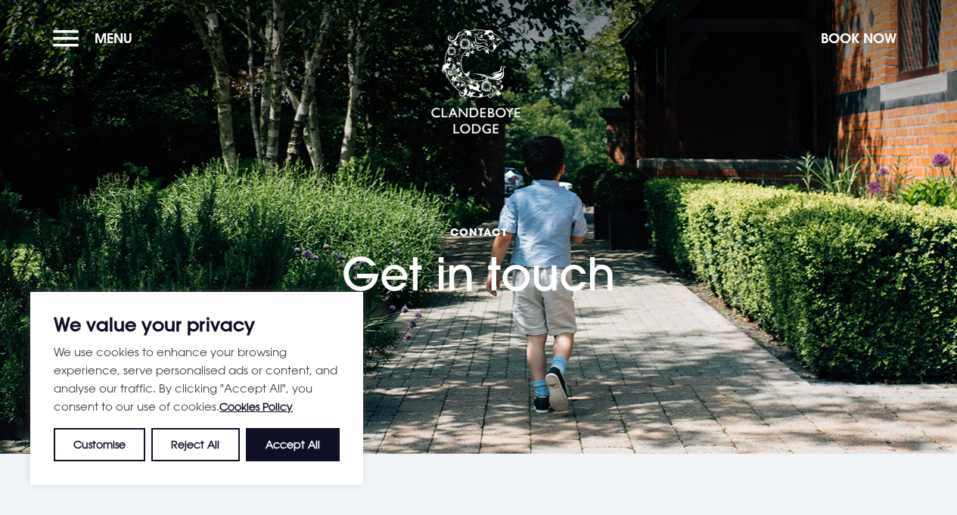 The width and height of the screenshot is (957, 515). I want to click on p: We value your privacy, so click(197, 324).